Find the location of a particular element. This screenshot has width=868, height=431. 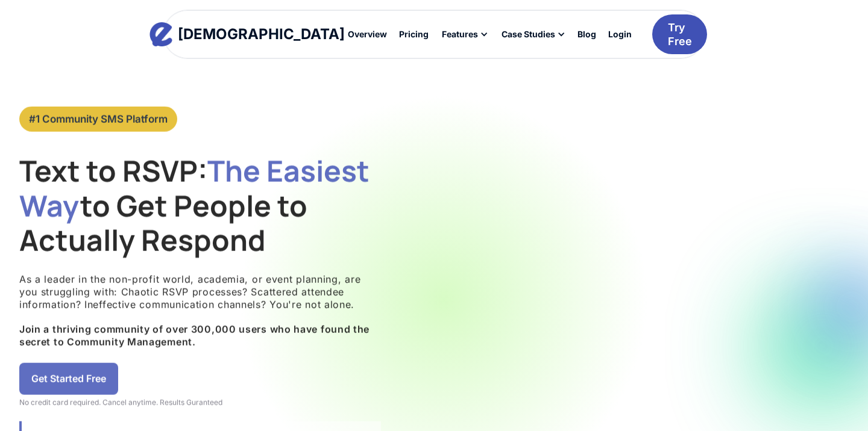

span: The Easiest Way is located at coordinates (194, 188).